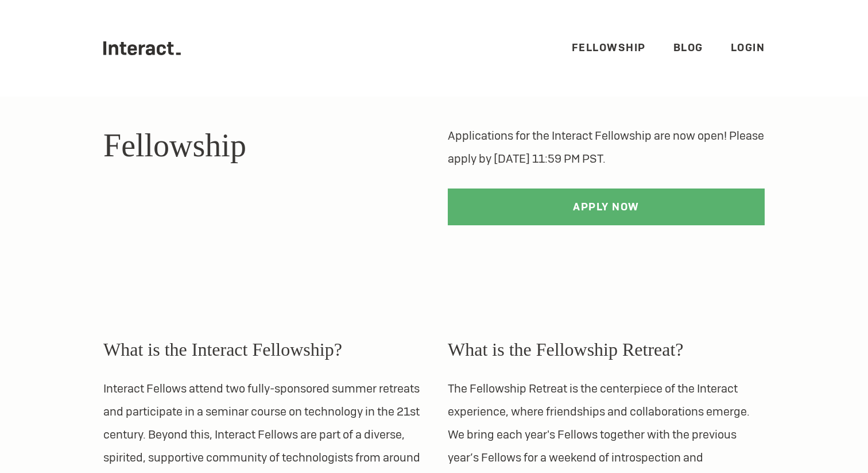 The width and height of the screenshot is (868, 473). What do you see at coordinates (748, 47) in the screenshot?
I see `a: Login` at bounding box center [748, 47].